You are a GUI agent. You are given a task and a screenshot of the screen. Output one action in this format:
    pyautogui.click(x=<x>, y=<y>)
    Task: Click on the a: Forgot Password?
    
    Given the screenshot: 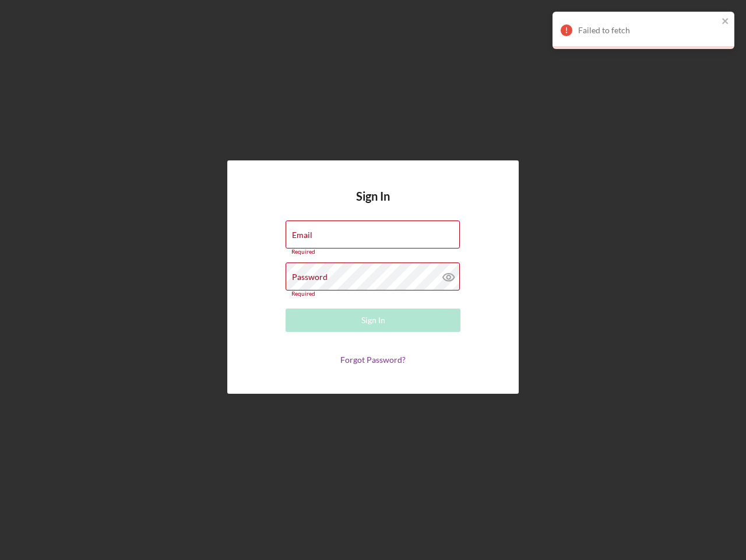 What is the action you would take?
    pyautogui.click(x=373, y=359)
    